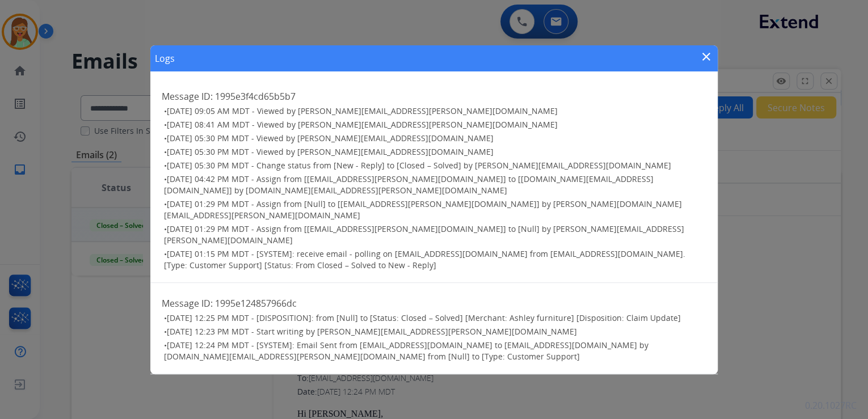  What do you see at coordinates (255, 97) in the screenshot?
I see `span: 1995e3f4cd65b5b7` at bounding box center [255, 97].